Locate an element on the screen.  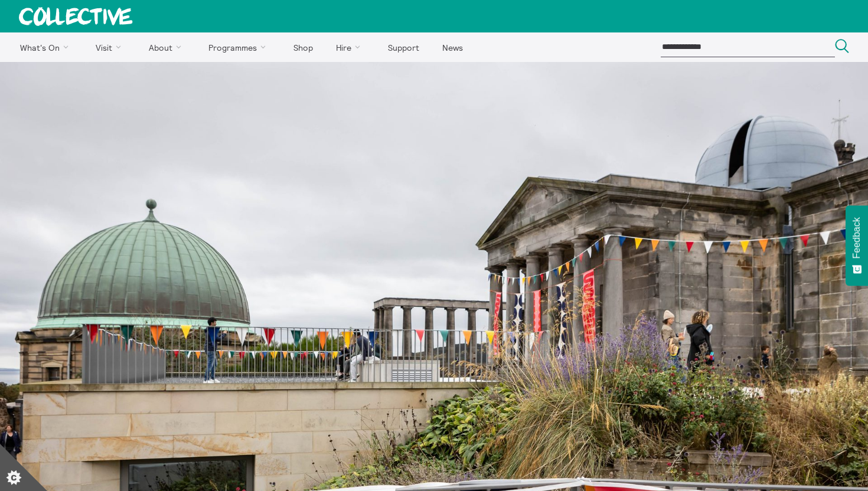
span: Feedback is located at coordinates (857, 238).